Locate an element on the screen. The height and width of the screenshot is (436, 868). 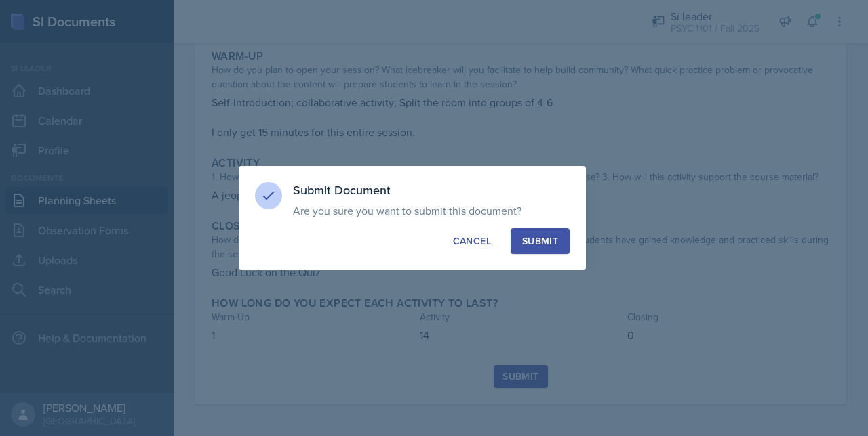
p: Are you sure you want to submit this document? is located at coordinates (432, 211).